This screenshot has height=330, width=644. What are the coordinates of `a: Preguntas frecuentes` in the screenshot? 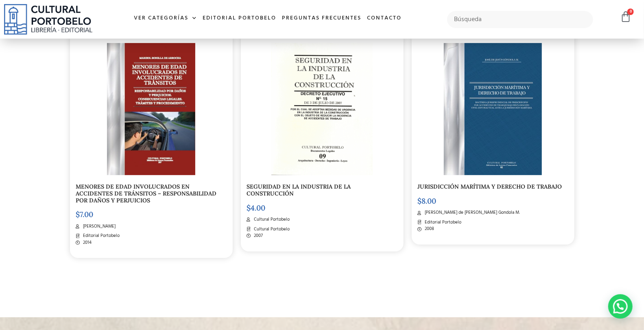 It's located at (321, 18).